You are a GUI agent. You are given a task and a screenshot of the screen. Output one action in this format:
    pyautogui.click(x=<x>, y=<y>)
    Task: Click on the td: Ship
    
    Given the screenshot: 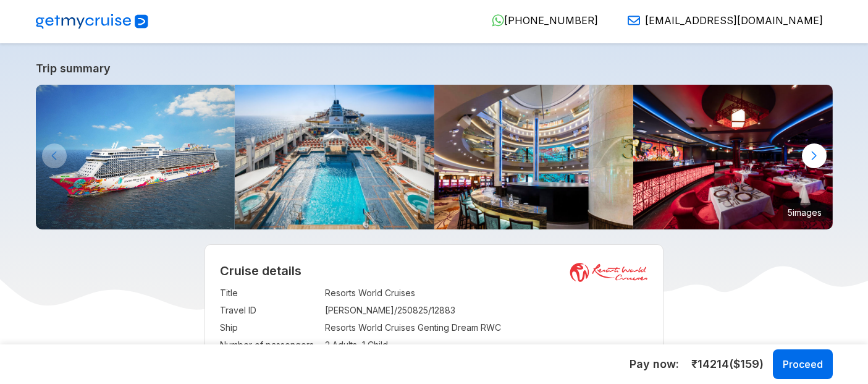 What is the action you would take?
    pyautogui.click(x=269, y=328)
    